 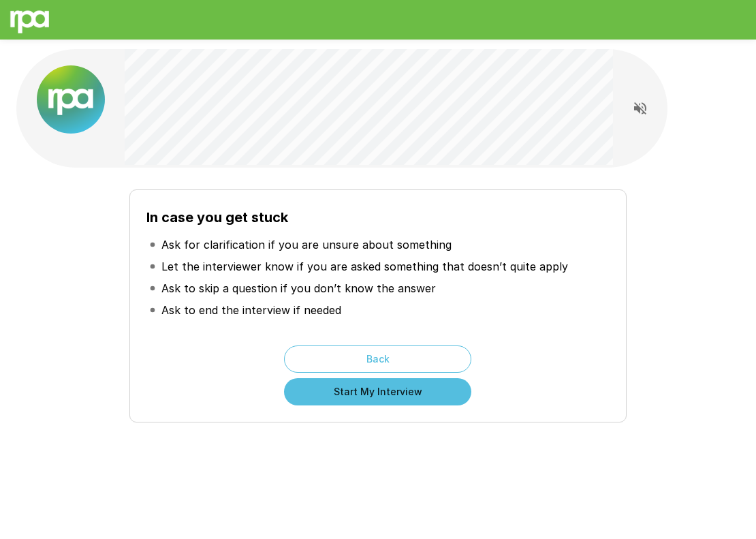 I want to click on button: Start My Interview, so click(x=377, y=392).